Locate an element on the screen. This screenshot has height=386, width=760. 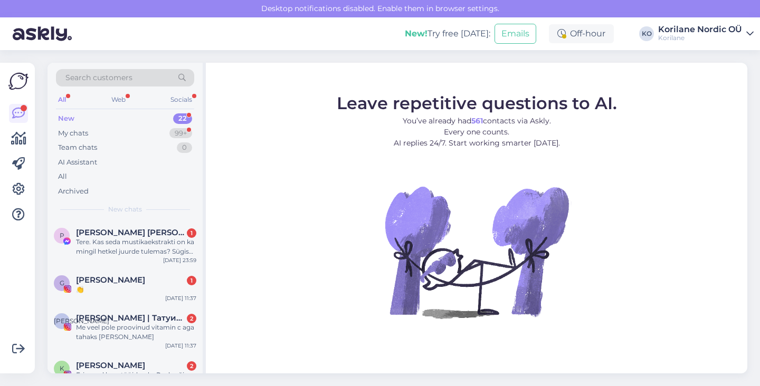
span: Leave repetitive questions to AI. is located at coordinates (477, 102).